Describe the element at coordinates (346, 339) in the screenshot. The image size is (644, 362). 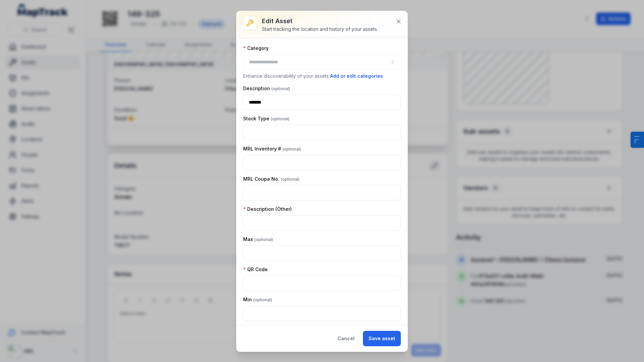
I see `button: Cancel` at that location.